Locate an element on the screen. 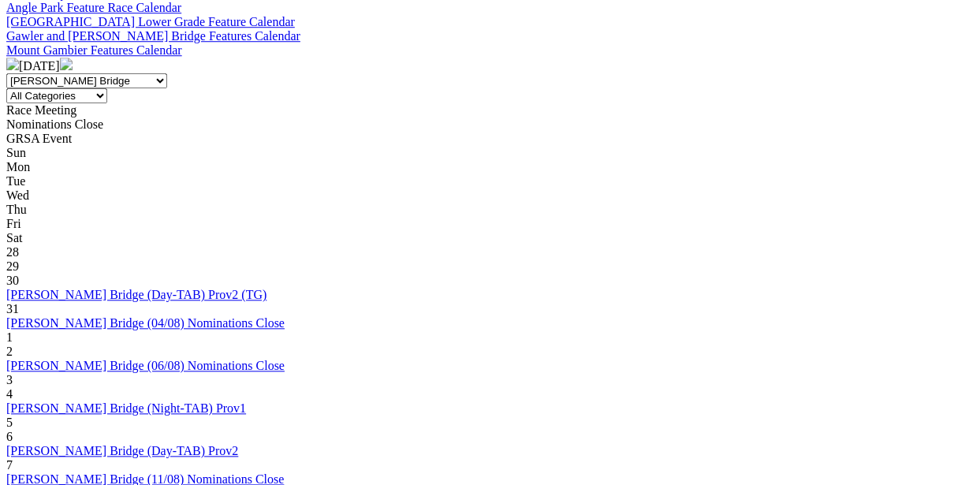  span: 6 is located at coordinates (10, 436).